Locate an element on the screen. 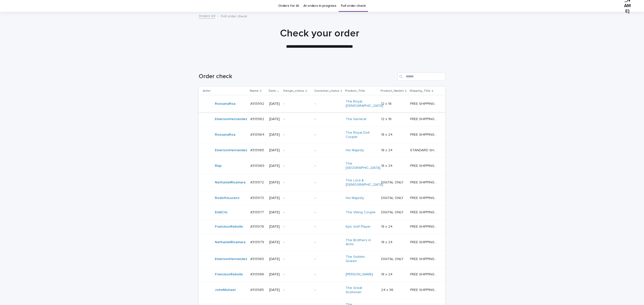 The image size is (644, 305). p: Design_status is located at coordinates (293, 91).